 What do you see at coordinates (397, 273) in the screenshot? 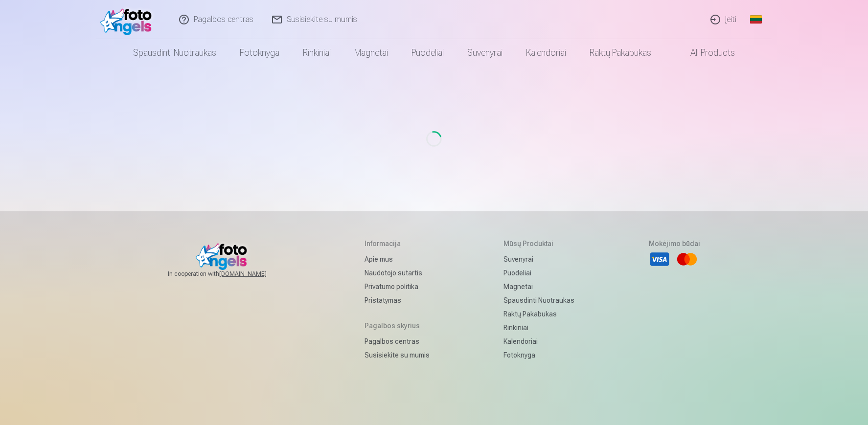
I see `a: Naudotojo sutartis` at bounding box center [397, 273].